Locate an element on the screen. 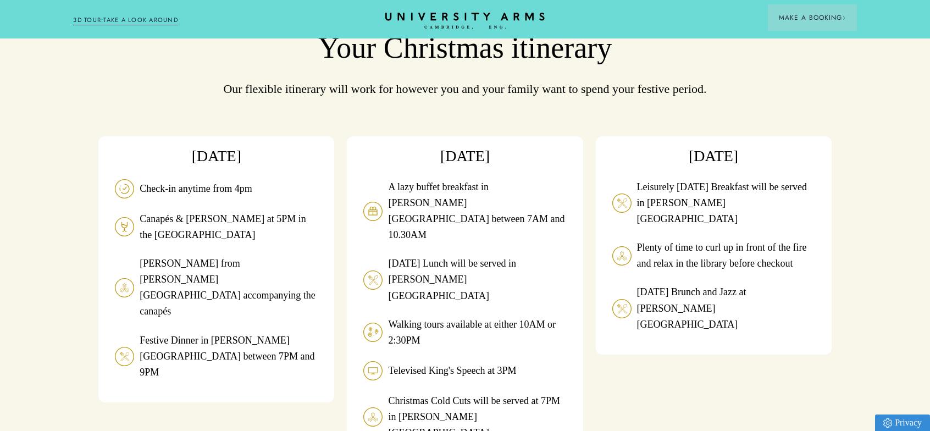  p: Walking tours available at either 10AM or 2:30PM is located at coordinates (477, 332).